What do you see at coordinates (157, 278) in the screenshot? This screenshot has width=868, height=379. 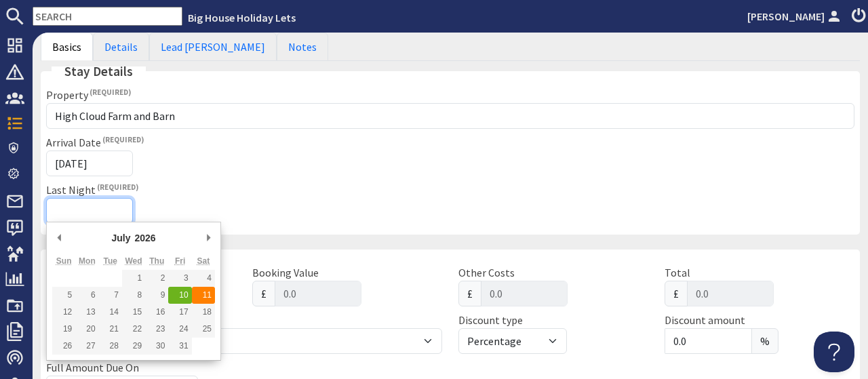 I see `button: 2` at bounding box center [157, 278].